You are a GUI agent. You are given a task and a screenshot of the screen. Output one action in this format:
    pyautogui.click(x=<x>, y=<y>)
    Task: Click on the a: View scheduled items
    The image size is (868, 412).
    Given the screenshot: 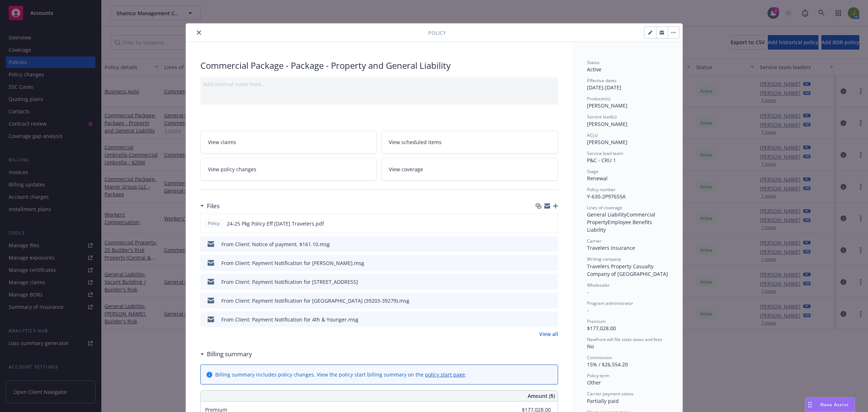 What is the action you would take?
    pyautogui.click(x=469, y=142)
    